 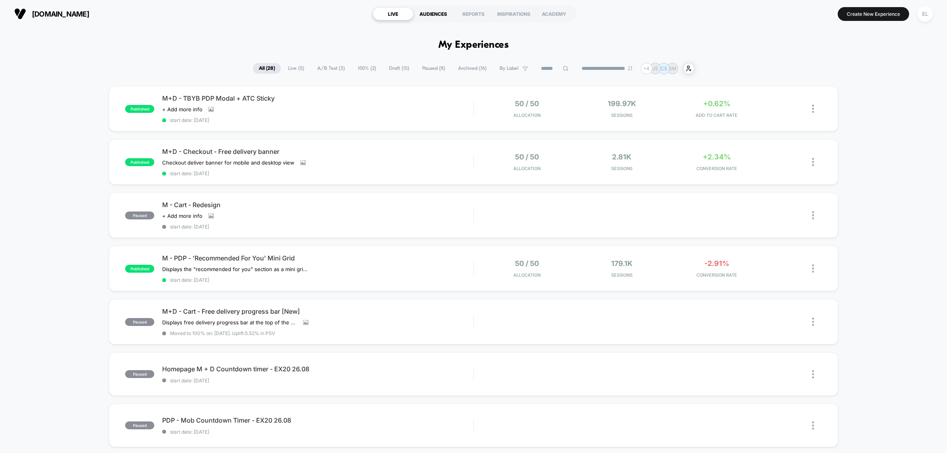 I want to click on span: PDP - Mob Countdown Timer - EX20 26.08, so click(x=318, y=420).